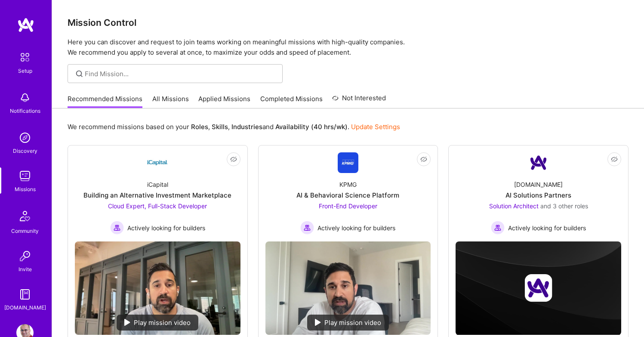 The width and height of the screenshot is (644, 337). What do you see at coordinates (25, 294) in the screenshot?
I see `img: guide book` at bounding box center [25, 294].